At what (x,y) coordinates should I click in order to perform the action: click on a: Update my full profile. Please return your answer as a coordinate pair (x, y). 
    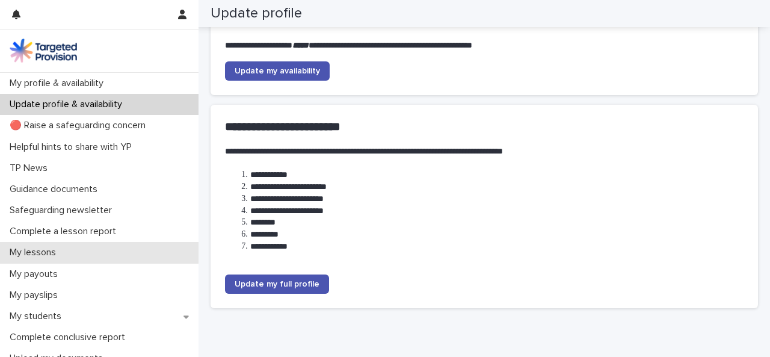
    Looking at the image, I should click on (277, 284).